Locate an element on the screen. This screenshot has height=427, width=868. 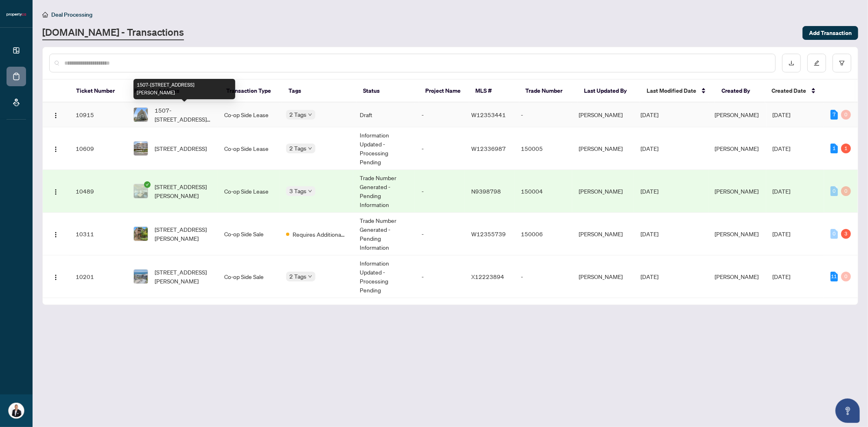
span: download is located at coordinates (791, 63).